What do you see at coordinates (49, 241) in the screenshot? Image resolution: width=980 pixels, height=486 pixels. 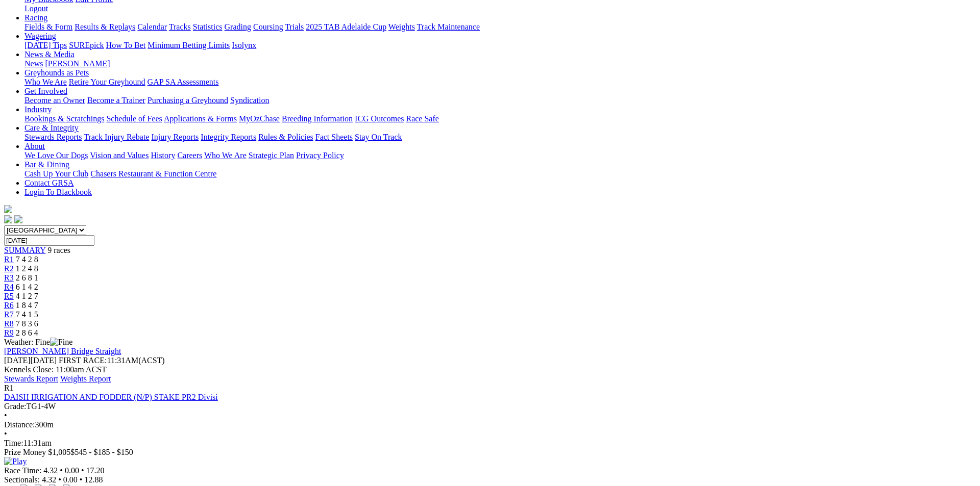 I see `input: Select date` at bounding box center [49, 241].